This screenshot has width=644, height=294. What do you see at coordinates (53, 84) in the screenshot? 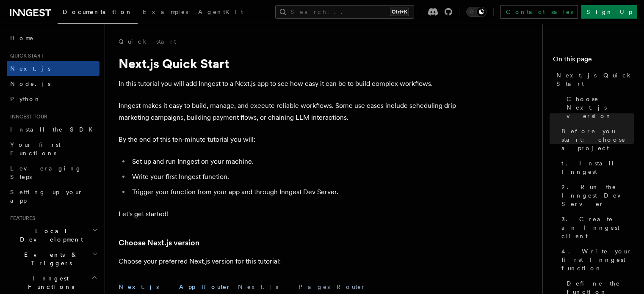
I see `a: Node.js` at bounding box center [53, 84].